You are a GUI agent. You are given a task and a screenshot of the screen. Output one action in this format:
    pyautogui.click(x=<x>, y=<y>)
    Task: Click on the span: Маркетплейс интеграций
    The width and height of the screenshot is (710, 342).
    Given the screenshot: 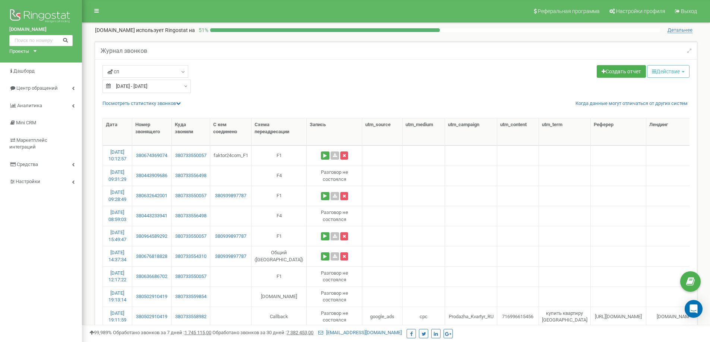 What is the action you would take?
    pyautogui.click(x=28, y=144)
    